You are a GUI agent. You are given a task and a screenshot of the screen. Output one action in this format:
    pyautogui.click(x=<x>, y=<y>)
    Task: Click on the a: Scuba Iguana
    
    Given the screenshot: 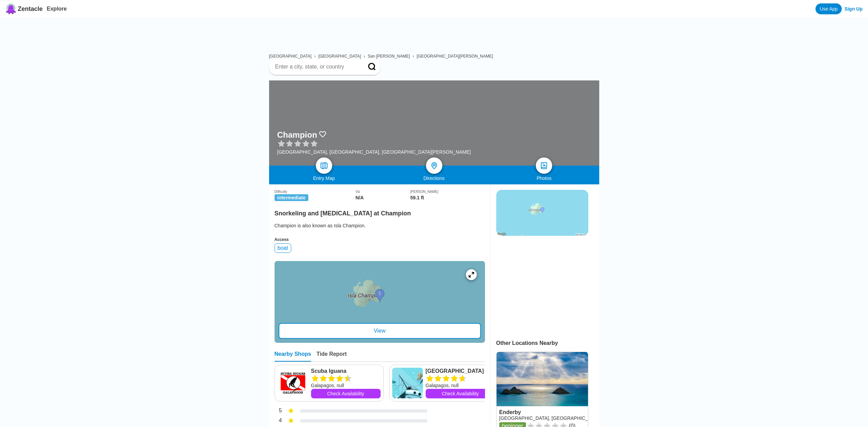 What is the action you would take?
    pyautogui.click(x=346, y=371)
    